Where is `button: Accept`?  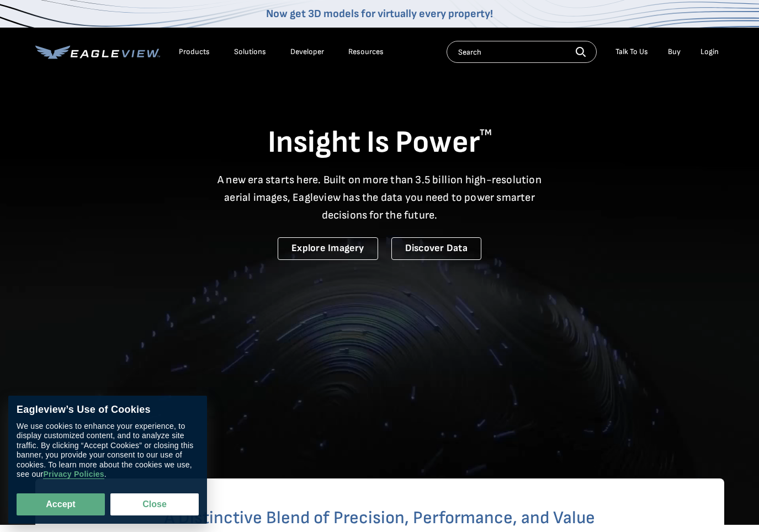
button: Accept is located at coordinates (60, 505).